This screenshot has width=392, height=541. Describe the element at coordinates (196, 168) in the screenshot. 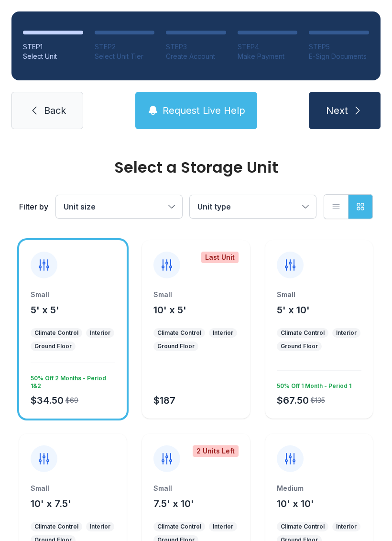

I see `div: Select a Storage Unit` at that location.